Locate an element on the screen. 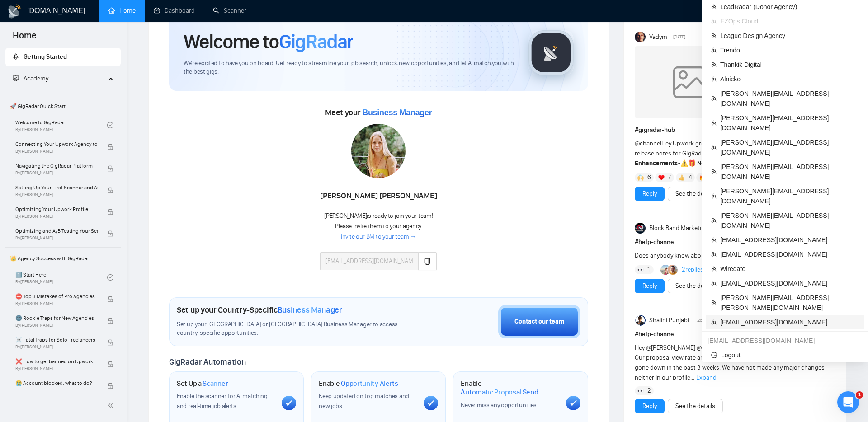  span: Wiregate is located at coordinates (789, 269).